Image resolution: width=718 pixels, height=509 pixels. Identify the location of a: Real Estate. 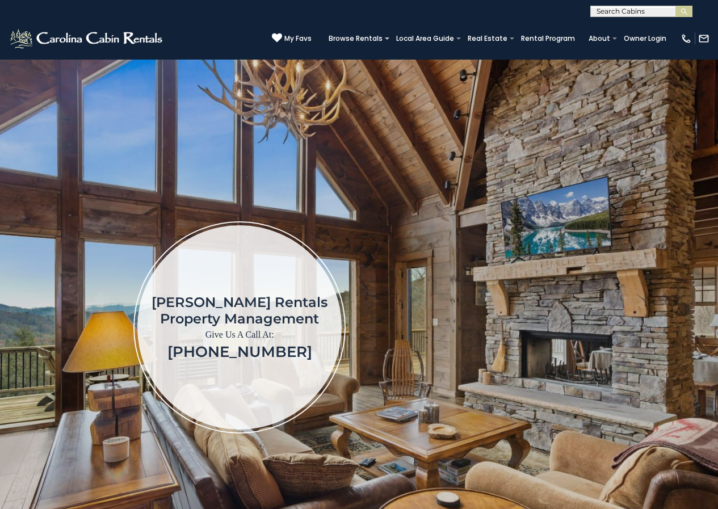
(488, 39).